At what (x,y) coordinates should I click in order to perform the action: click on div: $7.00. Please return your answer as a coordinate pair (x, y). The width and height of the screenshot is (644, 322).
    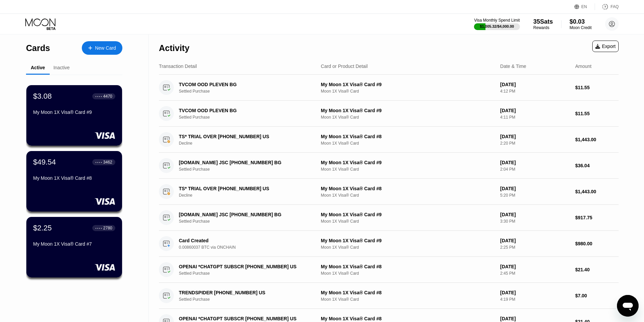
    Looking at the image, I should click on (597, 296).